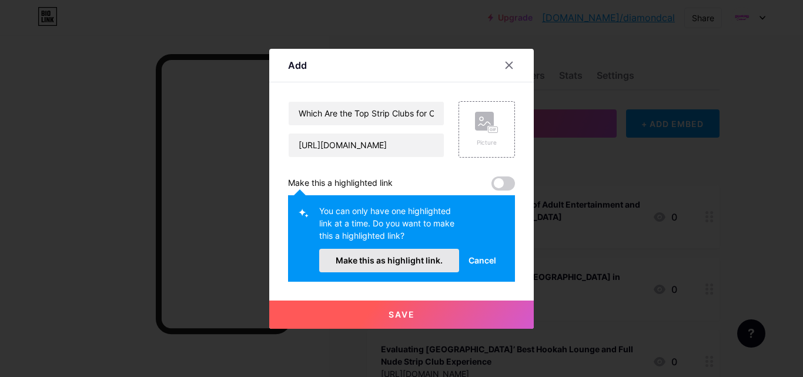  Describe the element at coordinates (341, 184) in the screenshot. I see `div: Make this a highlighted link` at that location.